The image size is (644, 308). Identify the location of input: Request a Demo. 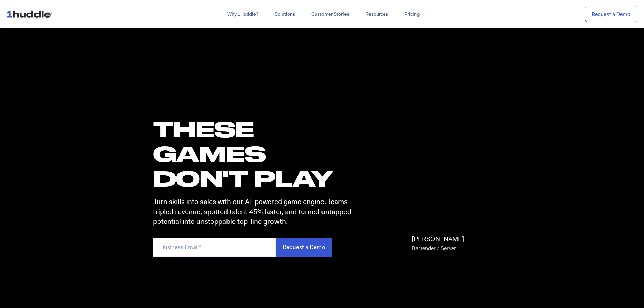
(304, 247).